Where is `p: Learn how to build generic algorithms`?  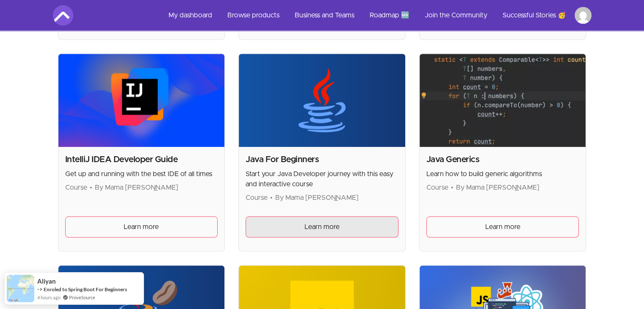
p: Learn how to build generic algorithms is located at coordinates (503, 174).